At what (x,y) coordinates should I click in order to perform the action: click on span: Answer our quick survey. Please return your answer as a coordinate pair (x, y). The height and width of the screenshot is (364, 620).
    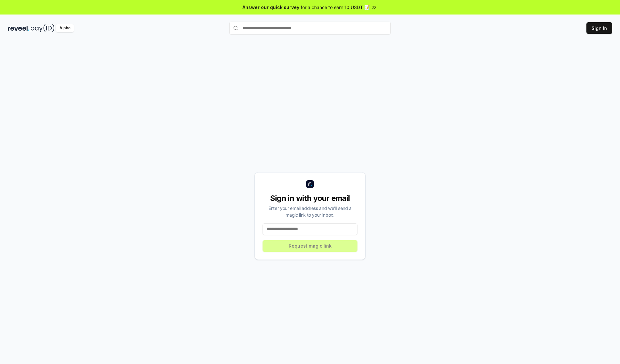
    Looking at the image, I should click on (271, 7).